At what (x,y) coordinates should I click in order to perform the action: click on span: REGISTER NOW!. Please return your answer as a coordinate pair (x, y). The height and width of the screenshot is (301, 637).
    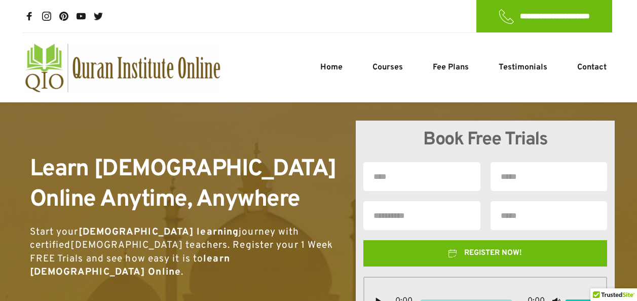
    Looking at the image, I should click on (493, 254).